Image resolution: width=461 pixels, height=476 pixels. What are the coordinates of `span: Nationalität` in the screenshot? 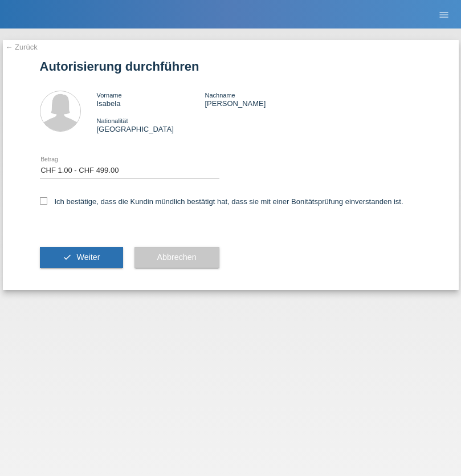 It's located at (112, 121).